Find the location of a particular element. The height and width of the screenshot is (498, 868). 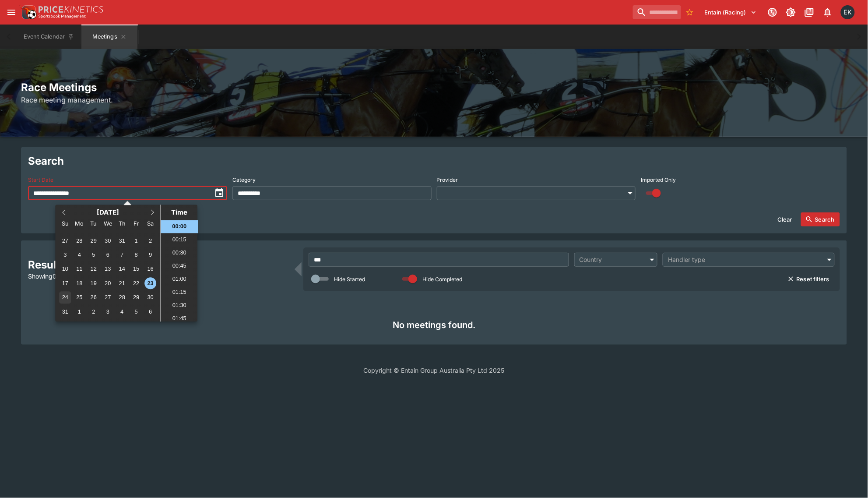

div: Choose Wednesday, August 6th, 2025 is located at coordinates (108, 255).